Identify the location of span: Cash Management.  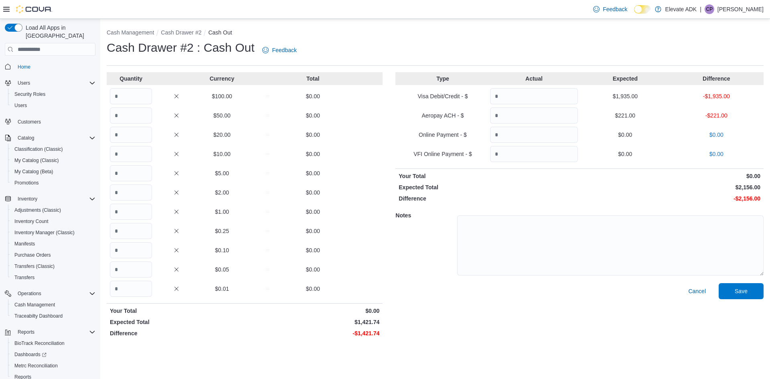
(34, 305).